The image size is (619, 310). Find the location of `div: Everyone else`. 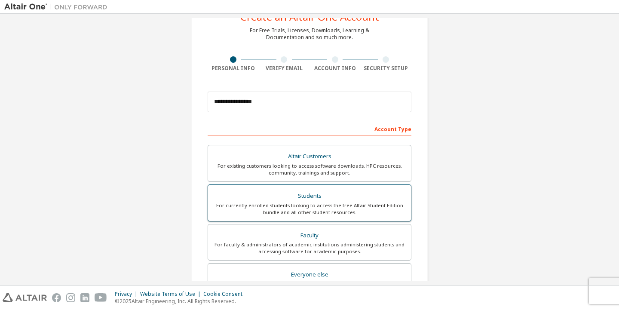

div: Everyone else is located at coordinates (310, 275).